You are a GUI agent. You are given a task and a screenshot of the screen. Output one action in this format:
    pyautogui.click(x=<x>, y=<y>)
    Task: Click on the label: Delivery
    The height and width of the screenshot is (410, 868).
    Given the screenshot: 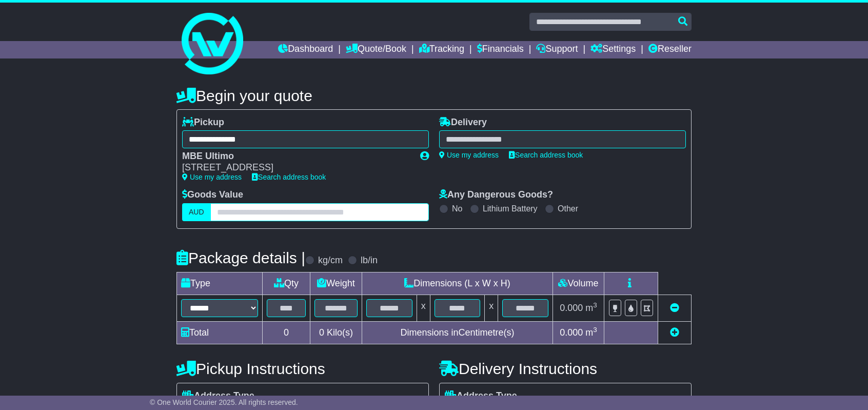 What is the action you would take?
    pyautogui.click(x=463, y=122)
    